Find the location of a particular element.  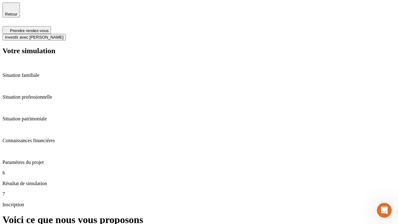

p: Situation professionnelle is located at coordinates (199, 97).